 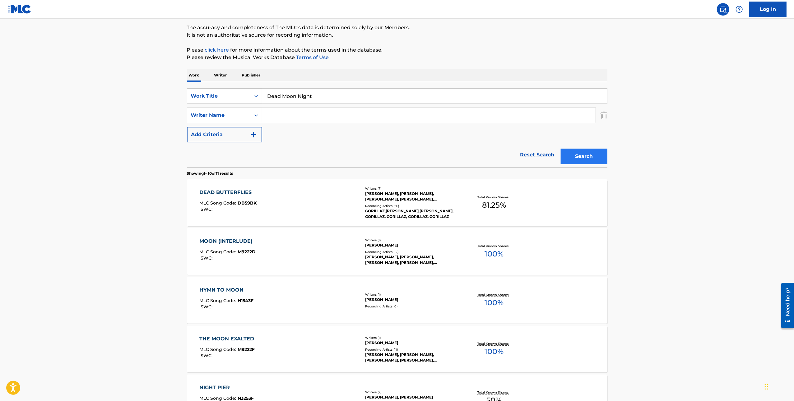 I want to click on div: DEAD BUTTERFLIES, so click(x=228, y=193).